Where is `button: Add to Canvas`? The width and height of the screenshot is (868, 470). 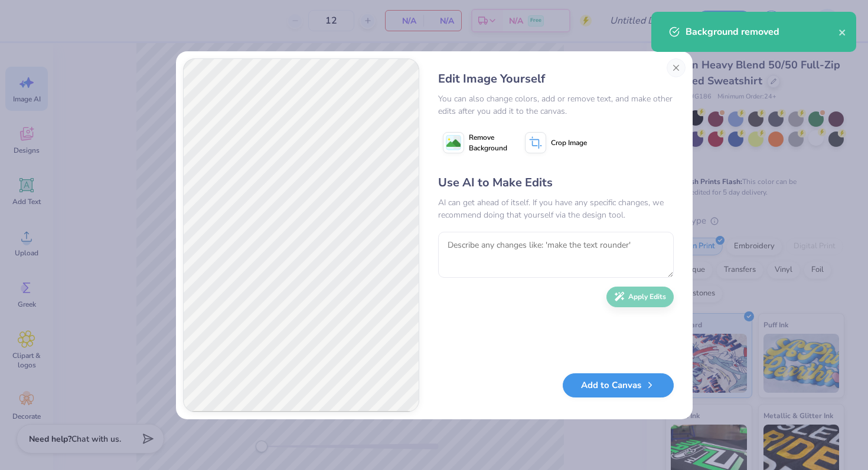
button: Add to Canvas is located at coordinates (618, 385).